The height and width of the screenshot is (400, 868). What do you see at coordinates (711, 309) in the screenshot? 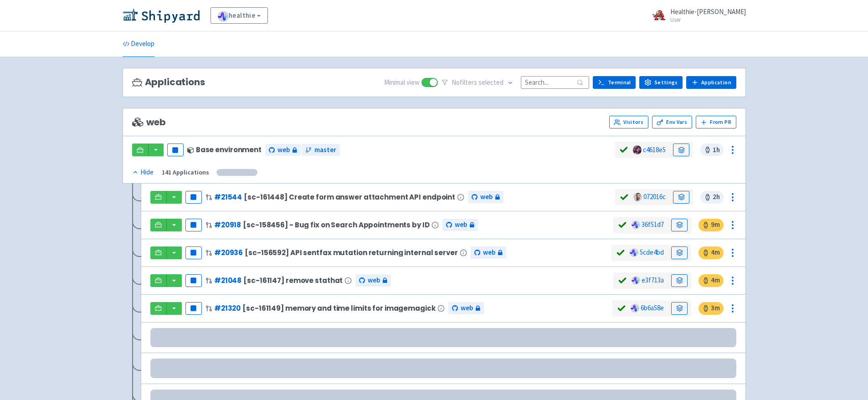
I see `span: 3 m` at bounding box center [711, 309].